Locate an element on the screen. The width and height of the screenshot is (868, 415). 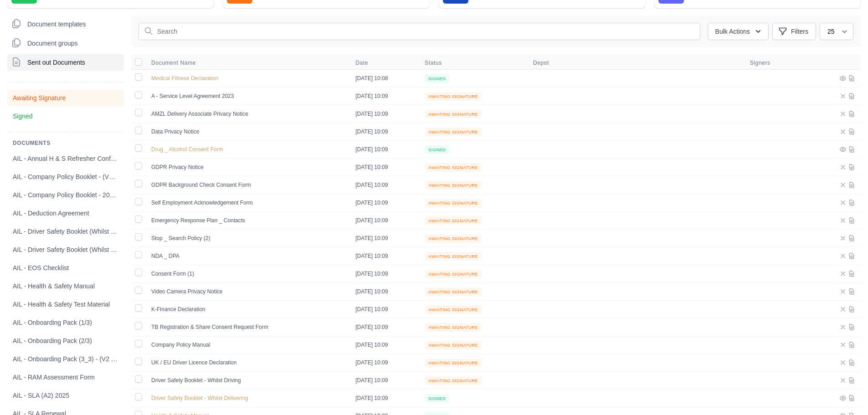
span: Signed is located at coordinates (23, 116).